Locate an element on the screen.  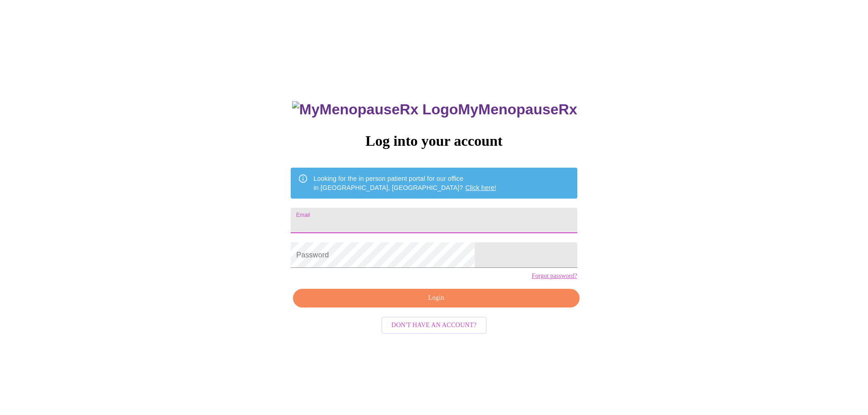
button: Don't have an account? is located at coordinates (434, 325).